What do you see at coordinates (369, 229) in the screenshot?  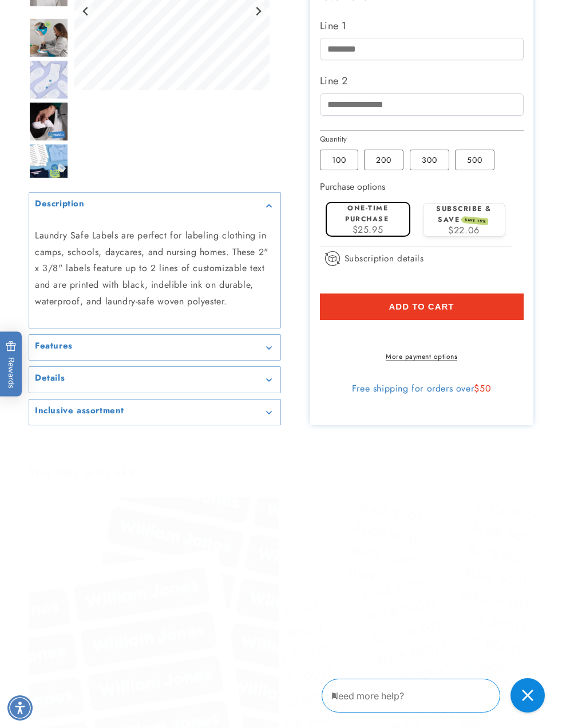 I see `span: $25.95` at bounding box center [369, 229].